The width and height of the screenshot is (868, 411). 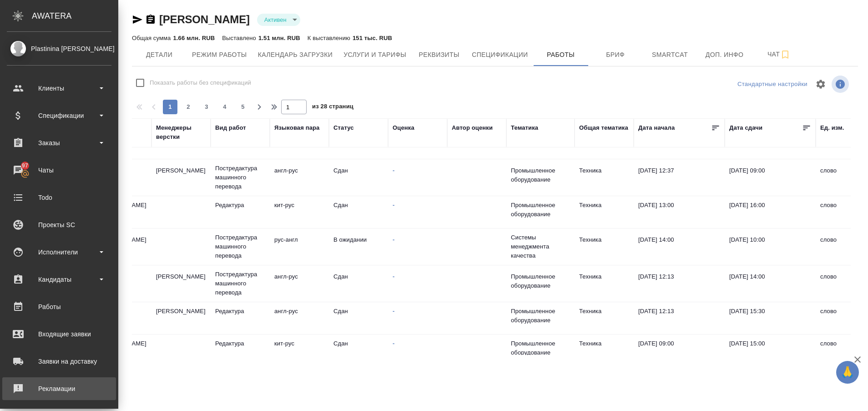 What do you see at coordinates (59, 361) in the screenshot?
I see `div: Заявки на доставку` at bounding box center [59, 361].